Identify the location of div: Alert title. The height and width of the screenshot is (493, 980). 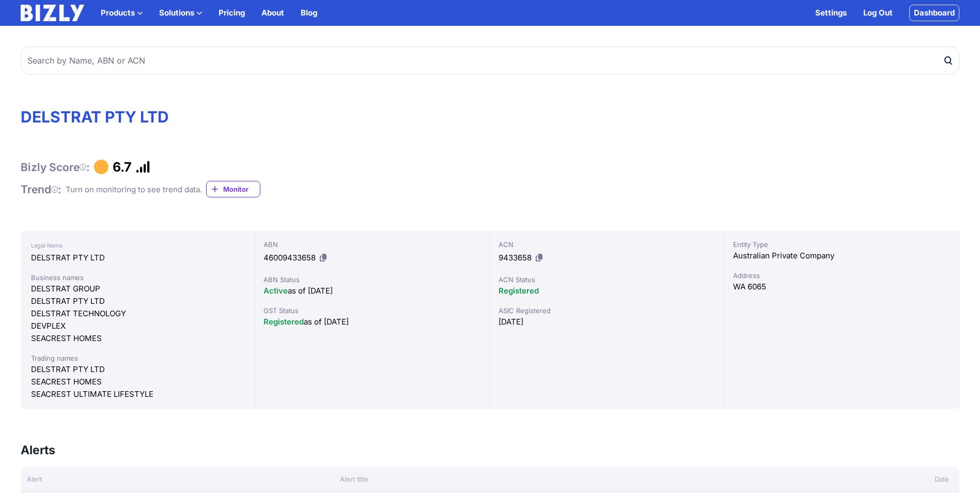
(568, 479).